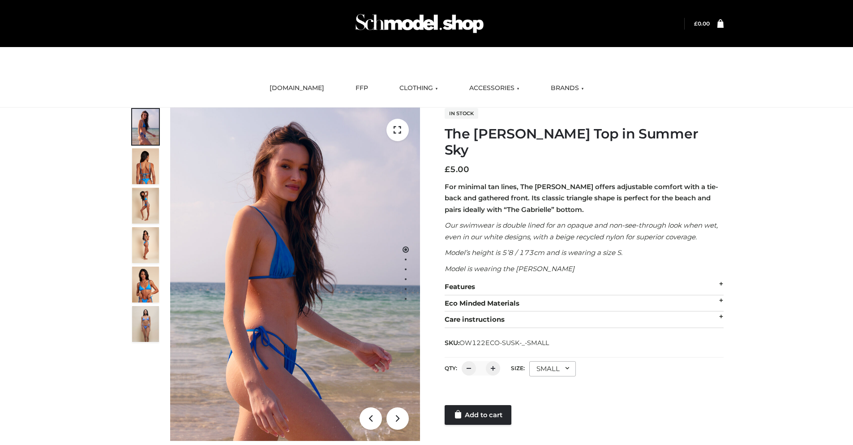 The height and width of the screenshot is (445, 853). What do you see at coordinates (451, 368) in the screenshot?
I see `label: QTY:` at bounding box center [451, 368].